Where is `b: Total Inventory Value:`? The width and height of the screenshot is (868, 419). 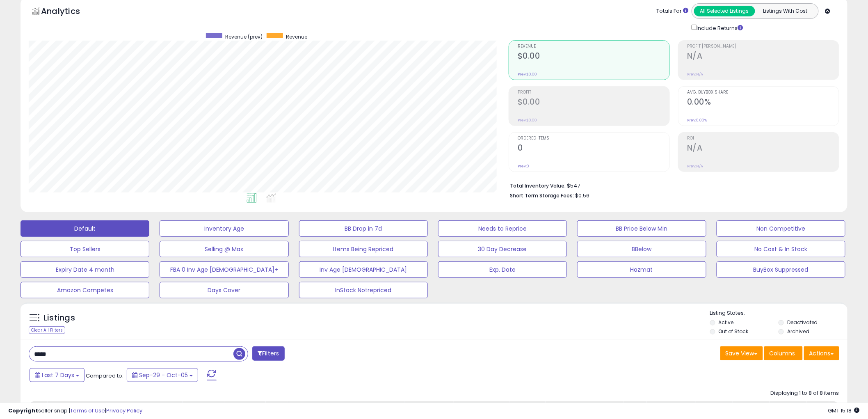
b: Total Inventory Value: is located at coordinates (538, 185).